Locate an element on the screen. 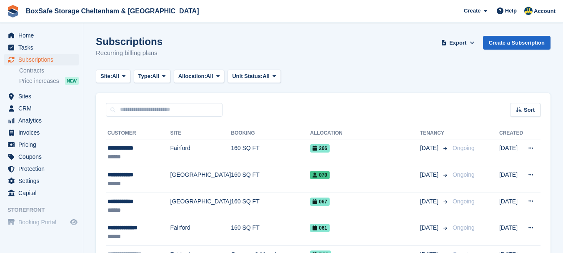 Image resolution: width=563 pixels, height=253 pixels. th: Customer is located at coordinates (138, 133).